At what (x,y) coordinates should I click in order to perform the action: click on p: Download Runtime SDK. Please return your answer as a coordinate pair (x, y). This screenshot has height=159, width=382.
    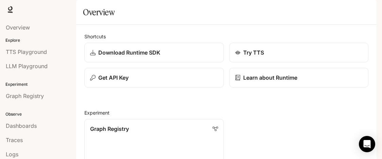
    Looking at the image, I should click on (129, 53).